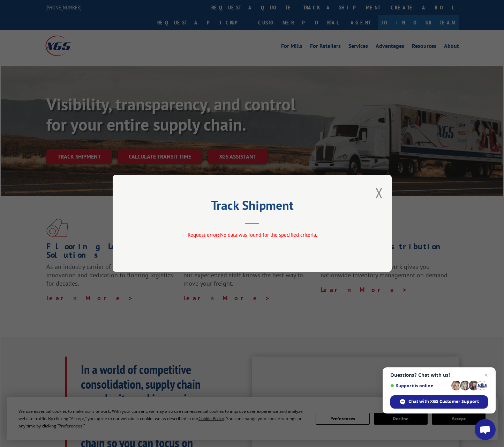 The image size is (504, 447). I want to click on button: Close modal, so click(379, 193).